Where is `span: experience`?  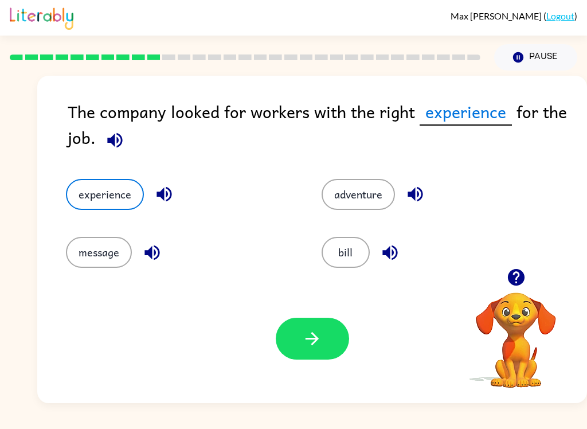
span: experience is located at coordinates (466, 112).